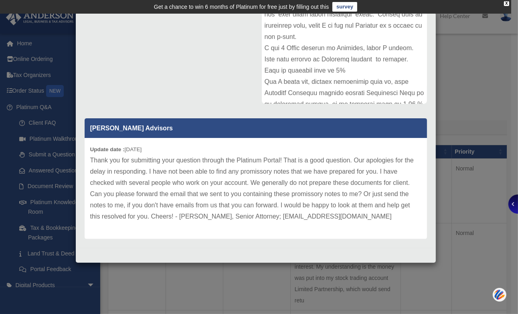  What do you see at coordinates (507, 4) in the screenshot?
I see `div: close` at bounding box center [507, 4].